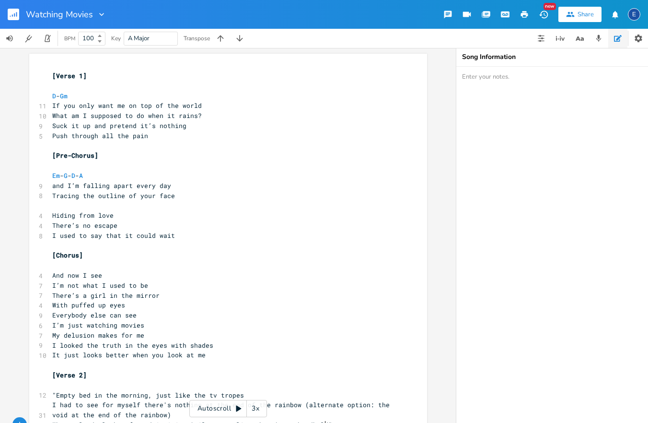 Image resolution: width=648 pixels, height=423 pixels. I want to click on div: Key, so click(116, 38).